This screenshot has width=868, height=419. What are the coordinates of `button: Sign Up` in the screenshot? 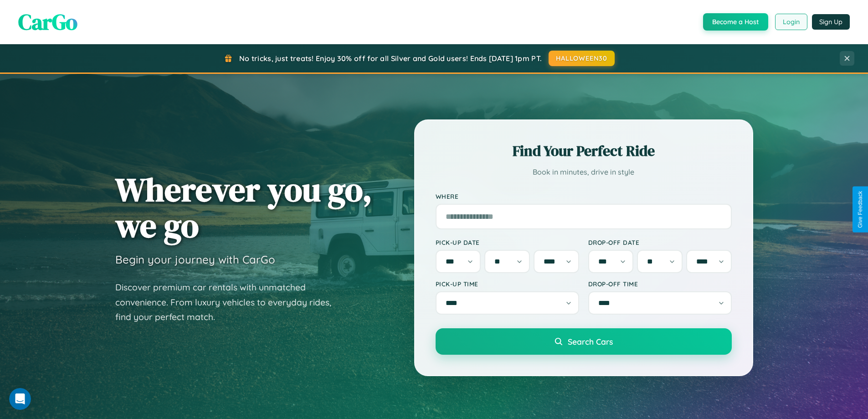 It's located at (831, 22).